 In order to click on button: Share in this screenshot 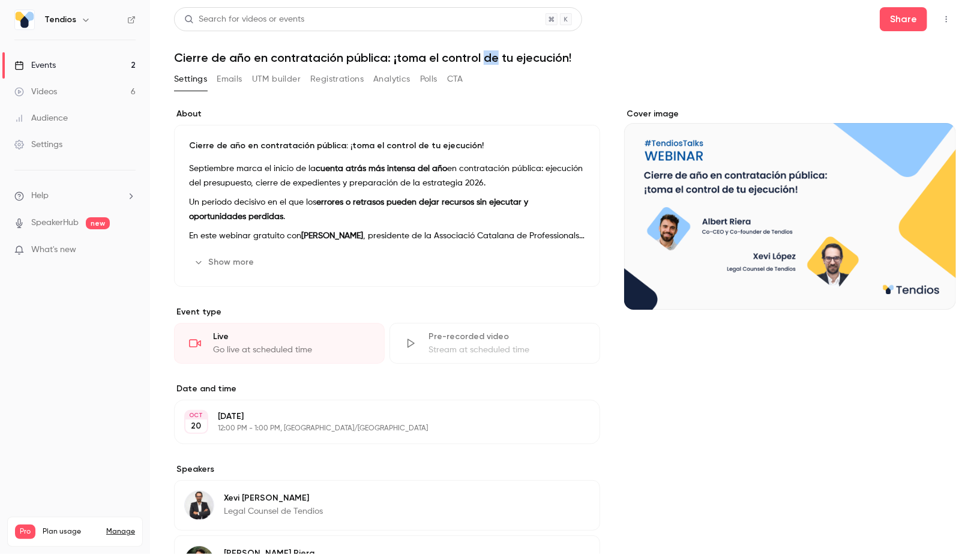, I will do `click(904, 19)`.